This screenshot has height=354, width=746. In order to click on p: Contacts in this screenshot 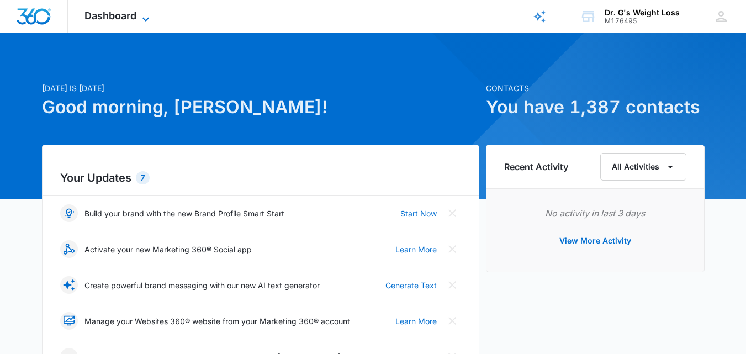, I will do `click(595, 88)`.